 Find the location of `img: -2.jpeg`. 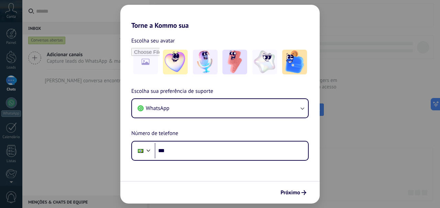

img: -2.jpeg is located at coordinates (205, 62).